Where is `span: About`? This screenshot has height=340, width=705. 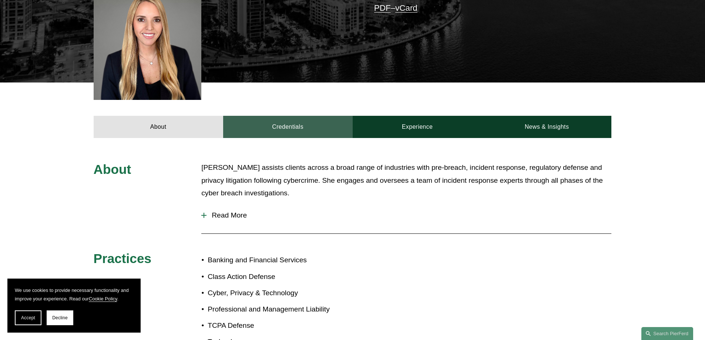
span: About is located at coordinates (112, 169).